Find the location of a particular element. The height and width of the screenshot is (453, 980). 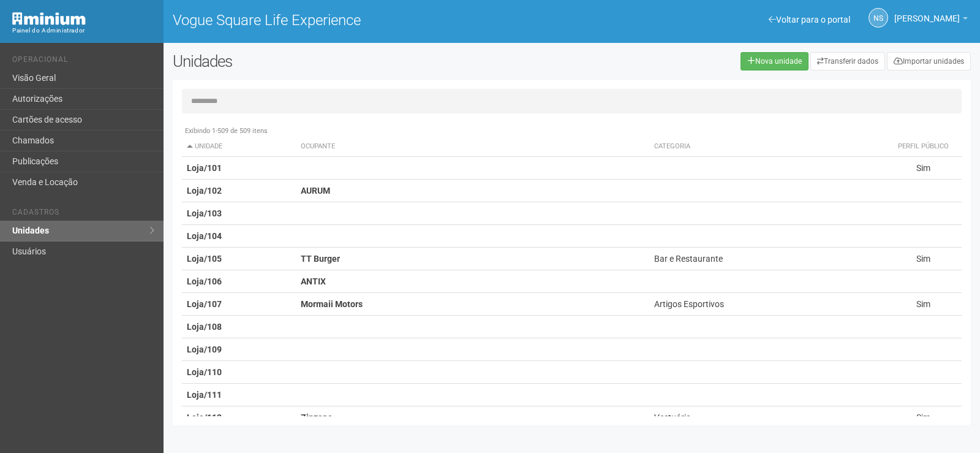

div: Painel do Administrador is located at coordinates (83, 30).